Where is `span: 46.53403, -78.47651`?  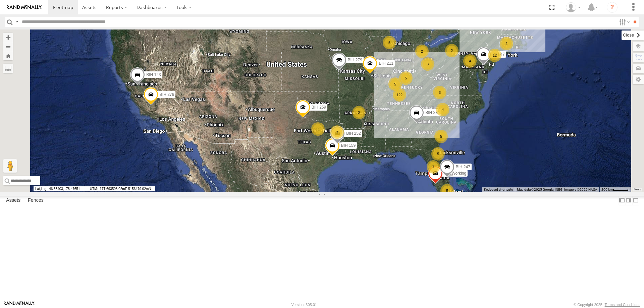 span: 46.53403, -78.47651 is located at coordinates (60, 189).